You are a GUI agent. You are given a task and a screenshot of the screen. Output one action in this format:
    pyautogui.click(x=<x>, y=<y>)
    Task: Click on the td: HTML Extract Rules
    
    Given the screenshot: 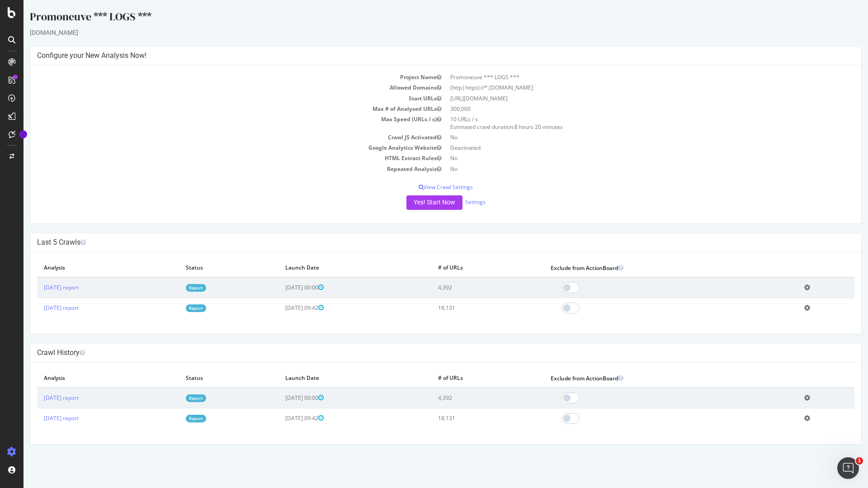 What is the action you would take?
    pyautogui.click(x=217, y=158)
    